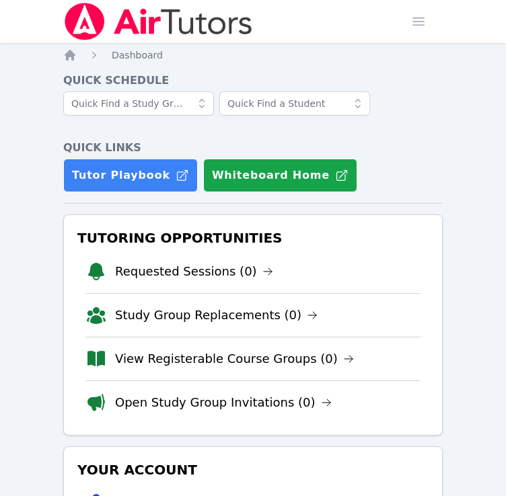  What do you see at coordinates (253, 55) in the screenshot?
I see `nav: Breadcrumb` at bounding box center [253, 55].